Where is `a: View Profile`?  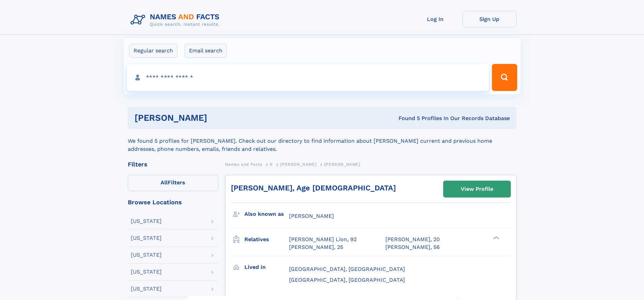
a: View Profile is located at coordinates (477, 189).